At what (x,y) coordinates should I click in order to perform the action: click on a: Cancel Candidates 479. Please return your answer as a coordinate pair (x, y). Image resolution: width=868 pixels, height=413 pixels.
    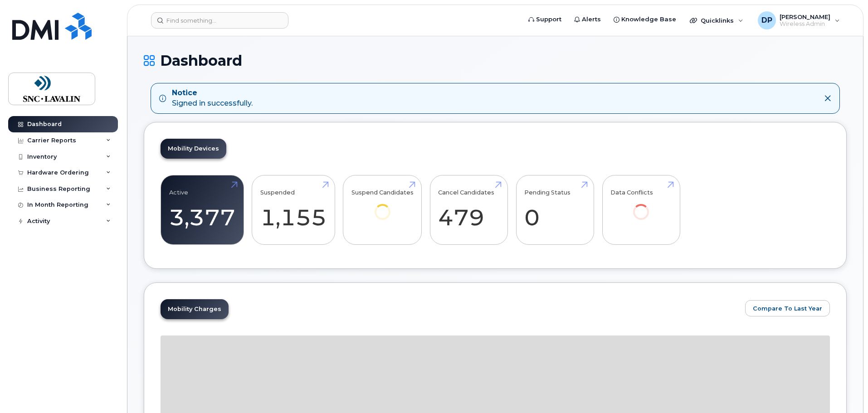
    Looking at the image, I should click on (469, 210).